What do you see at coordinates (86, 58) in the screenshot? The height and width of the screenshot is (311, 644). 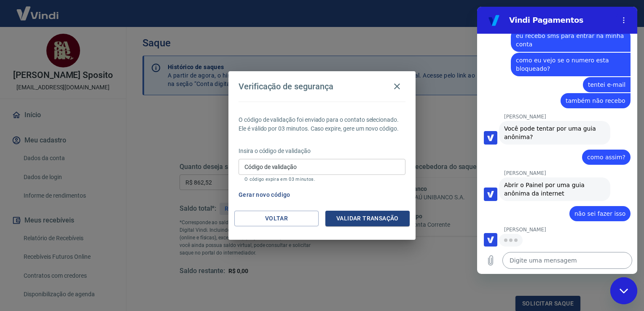 I see `span: como eu vejo se o numero esta bloqueado?` at bounding box center [86, 58].